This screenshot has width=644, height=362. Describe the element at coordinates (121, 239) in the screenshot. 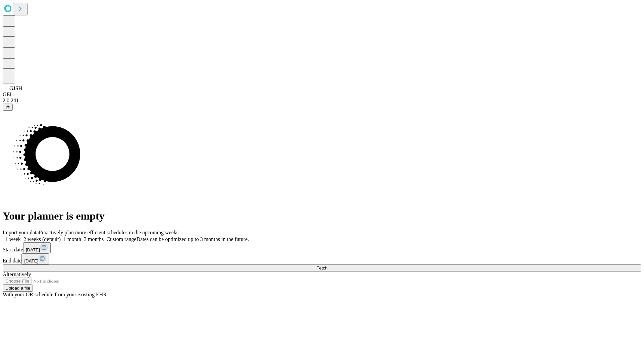

I see `span: Custom range` at that location.